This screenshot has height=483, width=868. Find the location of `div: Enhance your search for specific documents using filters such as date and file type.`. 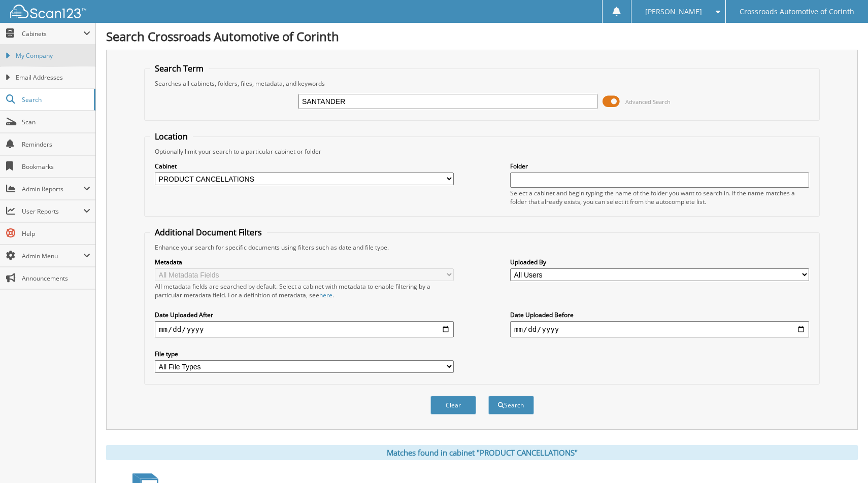

div: Enhance your search for specific documents using filters such as date and file type. is located at coordinates (482, 247).